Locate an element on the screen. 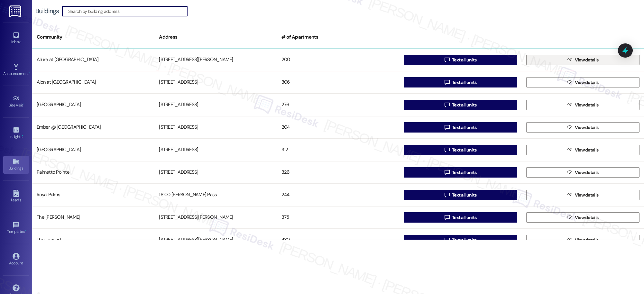  div: 306 is located at coordinates (338, 82).